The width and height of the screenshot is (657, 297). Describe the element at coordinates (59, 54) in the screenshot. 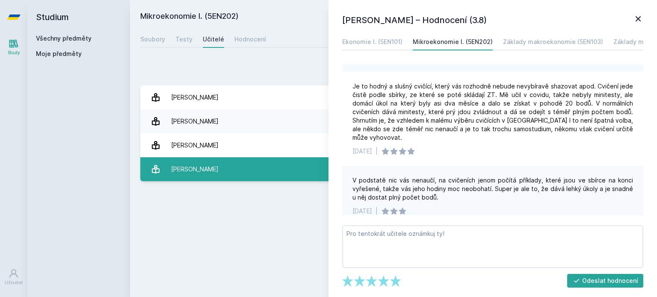

I see `span: Moje předměty` at that location.